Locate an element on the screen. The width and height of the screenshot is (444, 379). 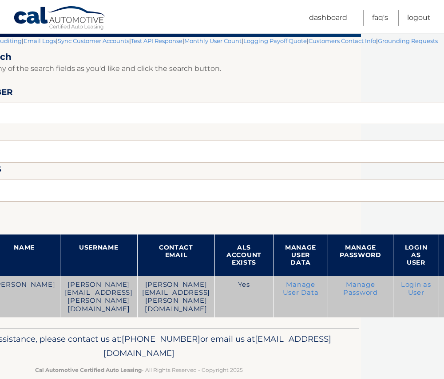
a: Manage User Data is located at coordinates (300, 289).